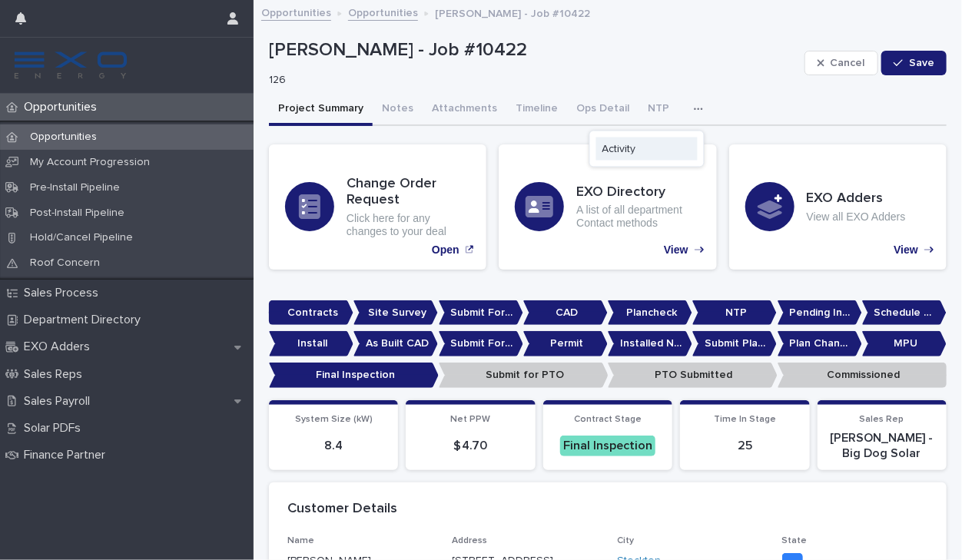 This screenshot has height=560, width=962. I want to click on p: 8.4, so click(333, 445).